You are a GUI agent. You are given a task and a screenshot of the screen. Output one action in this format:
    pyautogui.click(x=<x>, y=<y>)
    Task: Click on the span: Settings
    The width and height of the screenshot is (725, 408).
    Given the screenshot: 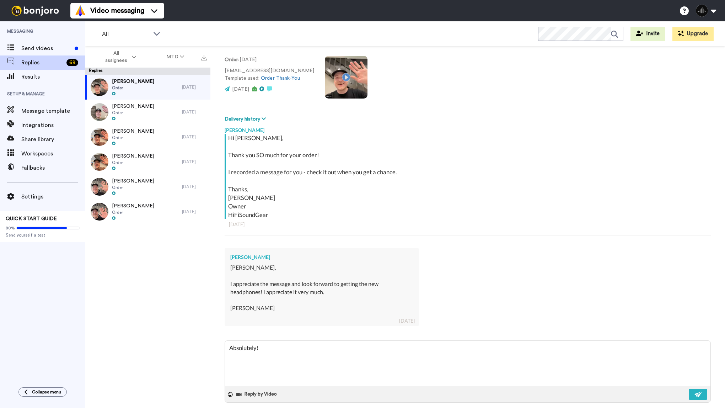 What is the action you would take?
    pyautogui.click(x=53, y=196)
    